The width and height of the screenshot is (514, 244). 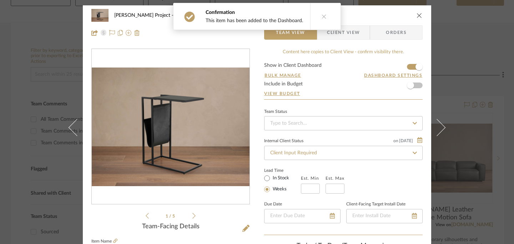 What do you see at coordinates (376, 204) in the screenshot?
I see `label: Client-Facing Target Install Date` at bounding box center [376, 204].